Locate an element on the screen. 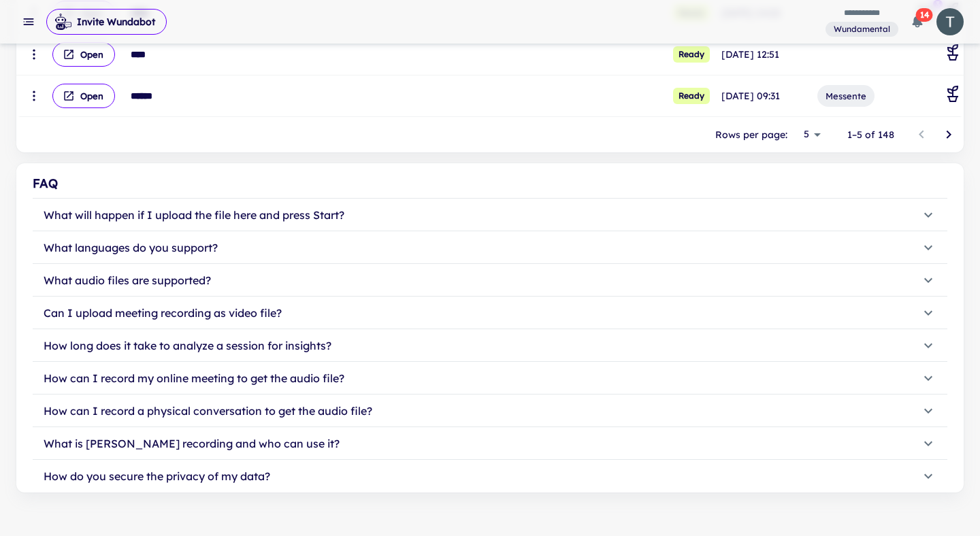 The height and width of the screenshot is (536, 980). p: How do you secure the privacy of my data? is located at coordinates (156, 476).